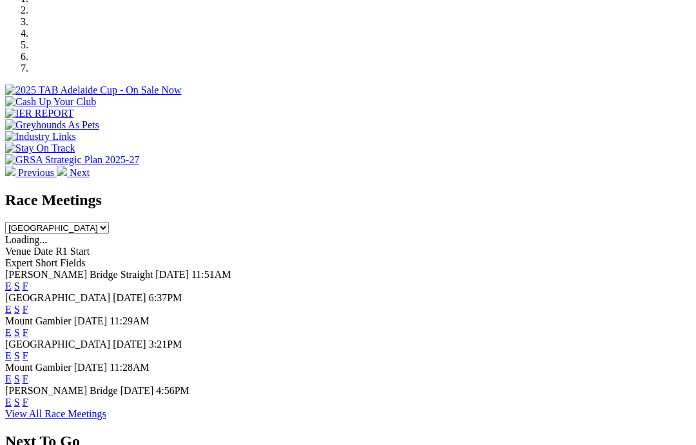  Describe the element at coordinates (166, 297) in the screenshot. I see `span: 6:37PM` at that location.